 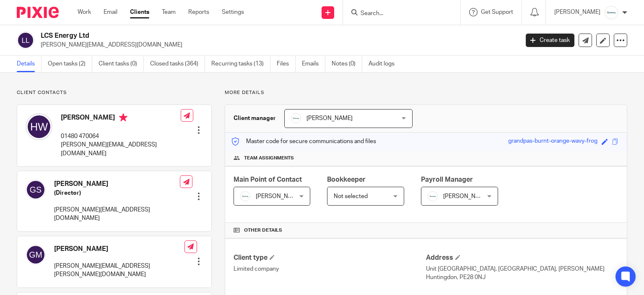 I want to click on a: Files, so click(x=286, y=64).